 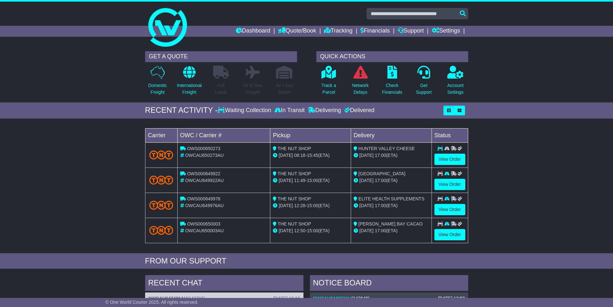 What do you see at coordinates (221, 89) in the screenshot?
I see `p: Full Loads` at bounding box center [221, 89].